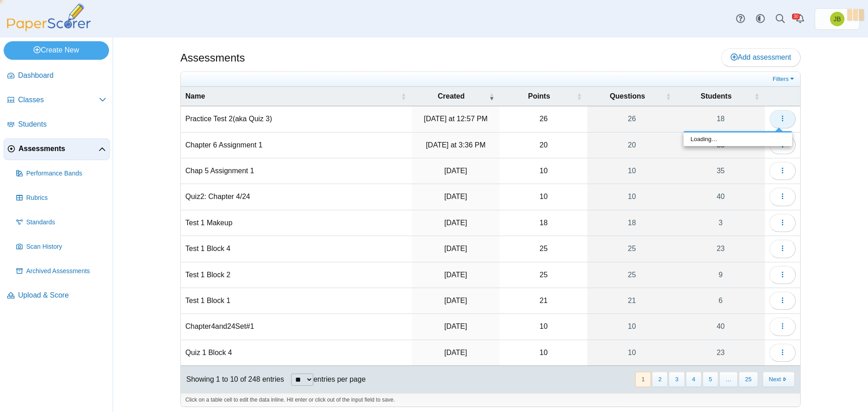  I want to click on a: Create New, so click(56, 50).